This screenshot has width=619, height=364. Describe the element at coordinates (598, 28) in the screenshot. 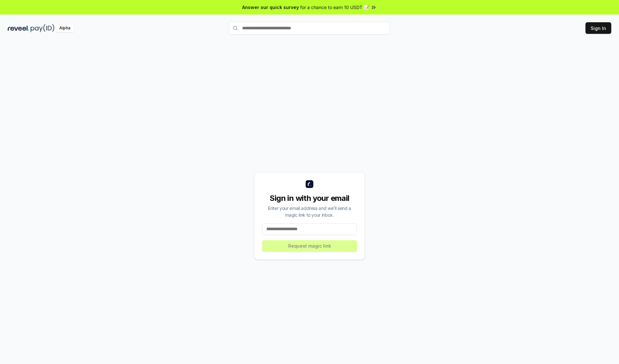

I see `button: Sign In` at that location.